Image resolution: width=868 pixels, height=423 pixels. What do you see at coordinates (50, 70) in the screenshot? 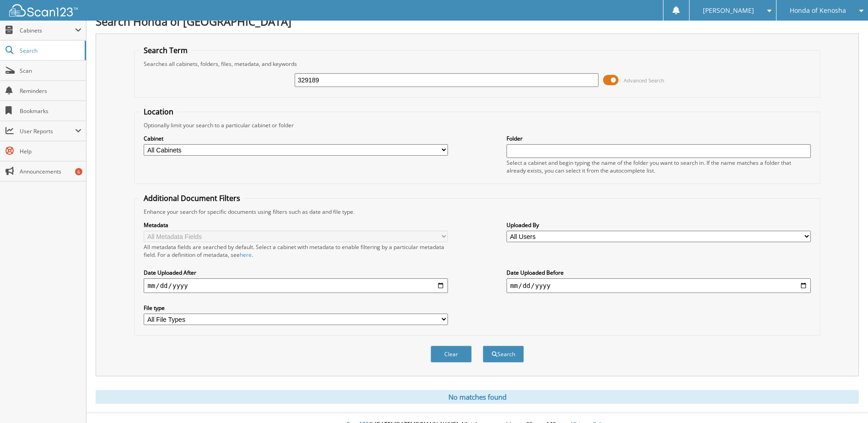
I see `span: Scan` at bounding box center [50, 70].